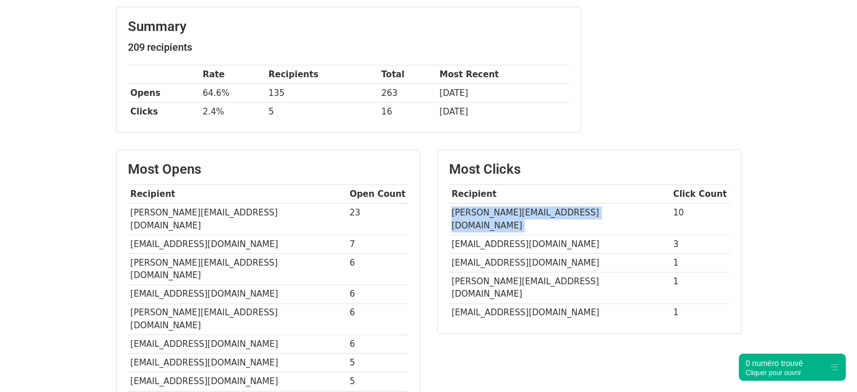 The height and width of the screenshot is (392, 857). I want to click on td: 23, so click(378, 219).